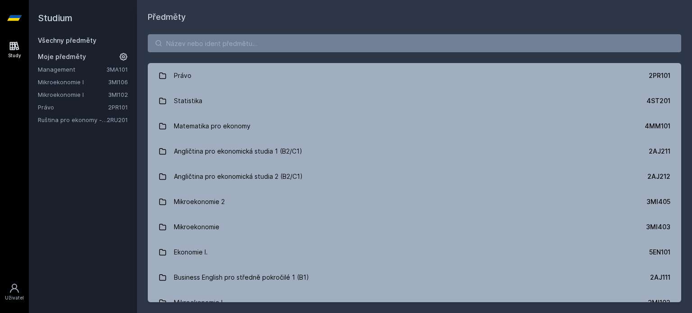 The height and width of the screenshot is (313, 692). I want to click on a: 2PR101, so click(118, 107).